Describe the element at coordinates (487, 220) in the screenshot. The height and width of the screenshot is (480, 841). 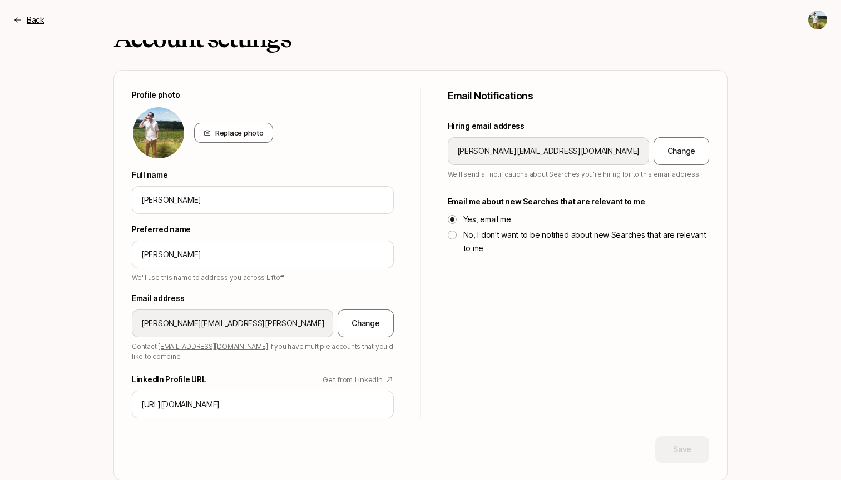
I see `p: Yes, email me` at that location.